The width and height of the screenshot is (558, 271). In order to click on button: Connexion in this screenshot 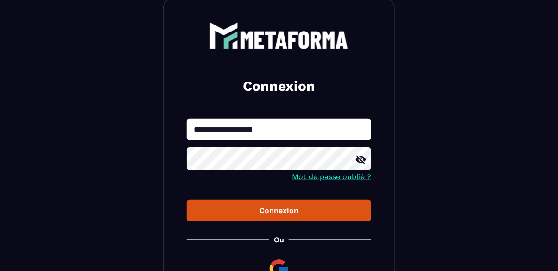, I will do `click(279, 210)`.